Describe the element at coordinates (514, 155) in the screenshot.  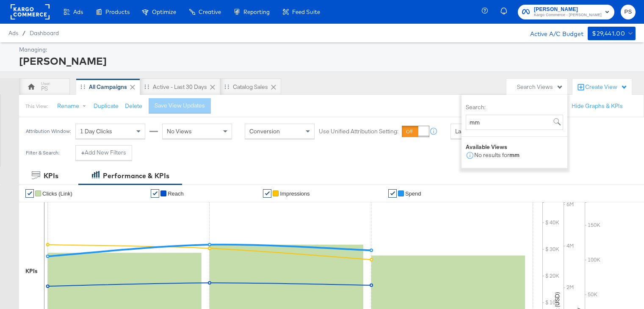
I see `strong: mm` at that location.